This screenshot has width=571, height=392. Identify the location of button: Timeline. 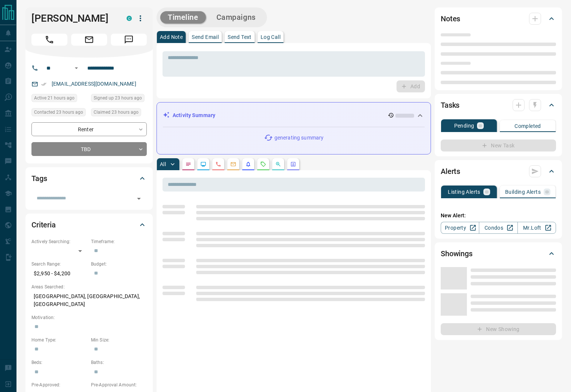
(183, 17).